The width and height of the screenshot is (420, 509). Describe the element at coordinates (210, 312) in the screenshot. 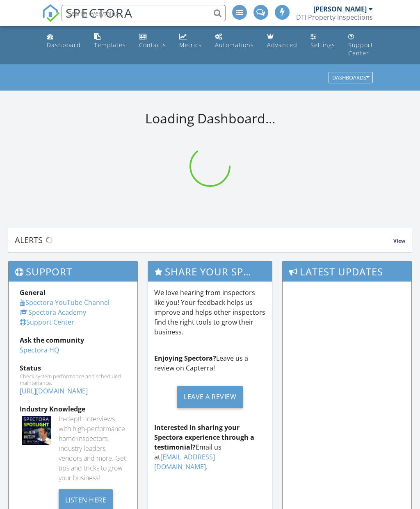

I see `p: We love hearing from inspectors like you! Your feedback helps us improve and helps other inspecto...` at that location.